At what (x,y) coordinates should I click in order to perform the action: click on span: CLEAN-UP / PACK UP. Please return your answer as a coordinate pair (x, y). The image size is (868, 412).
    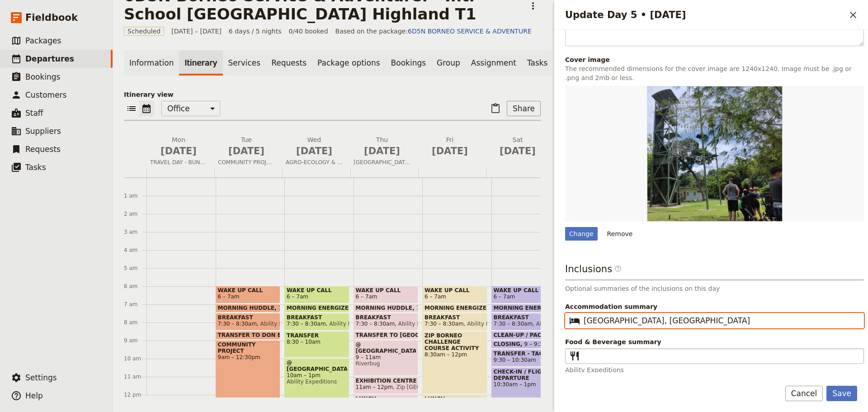
    Looking at the image, I should click on (527, 335).